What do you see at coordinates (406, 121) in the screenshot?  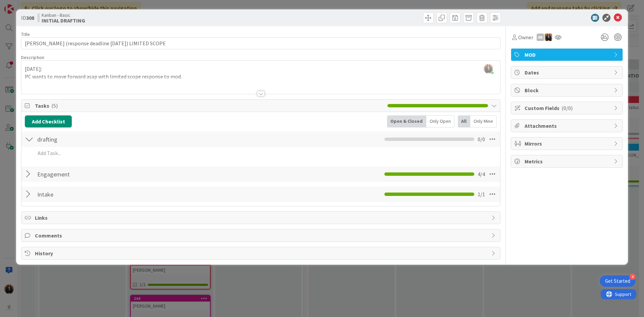 I see `div: Open & Closed` at bounding box center [406, 121].